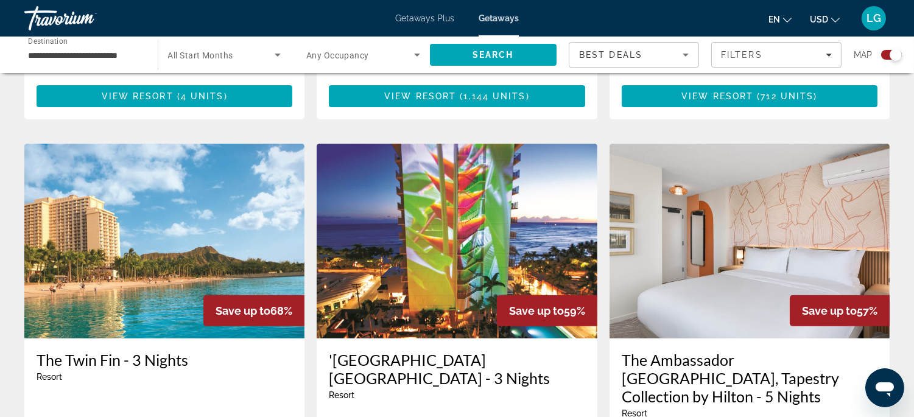 The height and width of the screenshot is (417, 914). What do you see at coordinates (457, 96) in the screenshot?
I see `a: View Resort(1,144 units)` at bounding box center [457, 96].